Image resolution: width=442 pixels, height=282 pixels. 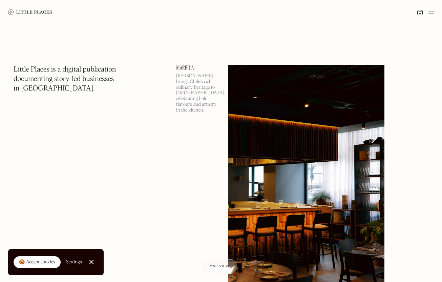 I want to click on a: Settings, so click(x=74, y=262).